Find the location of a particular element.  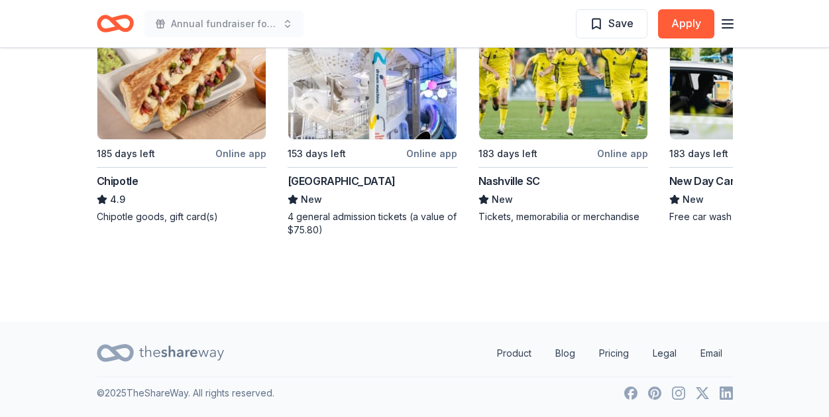

a: Pricing is located at coordinates (614, 353).